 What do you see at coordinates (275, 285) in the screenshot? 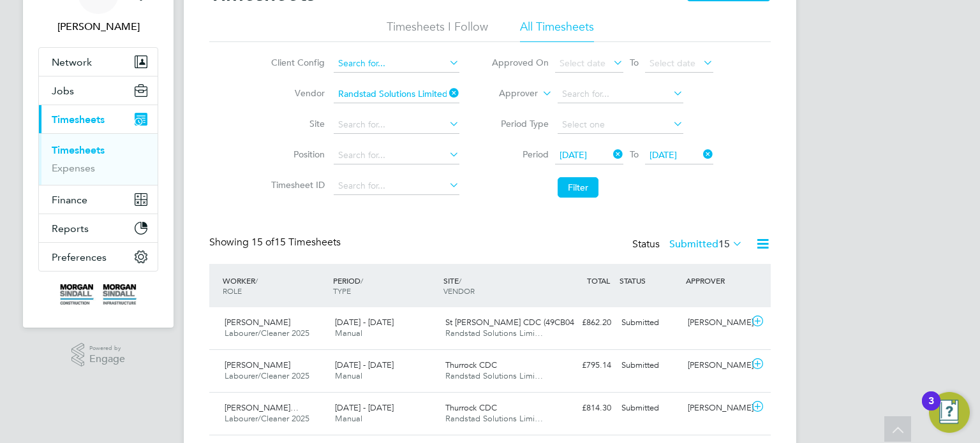
I see `div: WORKER` at bounding box center [275, 285].